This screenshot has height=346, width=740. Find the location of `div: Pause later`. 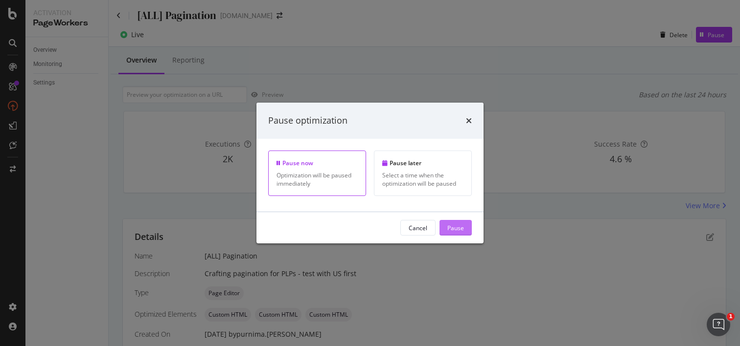

div: Pause later is located at coordinates (423, 163).